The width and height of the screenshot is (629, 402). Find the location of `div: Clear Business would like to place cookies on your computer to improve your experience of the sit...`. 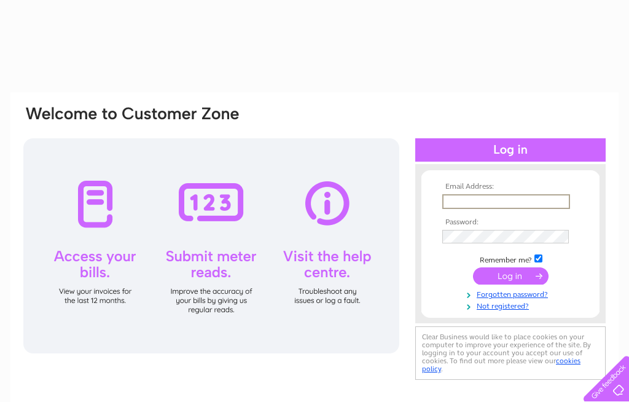

div: Clear Business would like to place cookies on your computer to improve your experience of the sit... is located at coordinates (511, 353).